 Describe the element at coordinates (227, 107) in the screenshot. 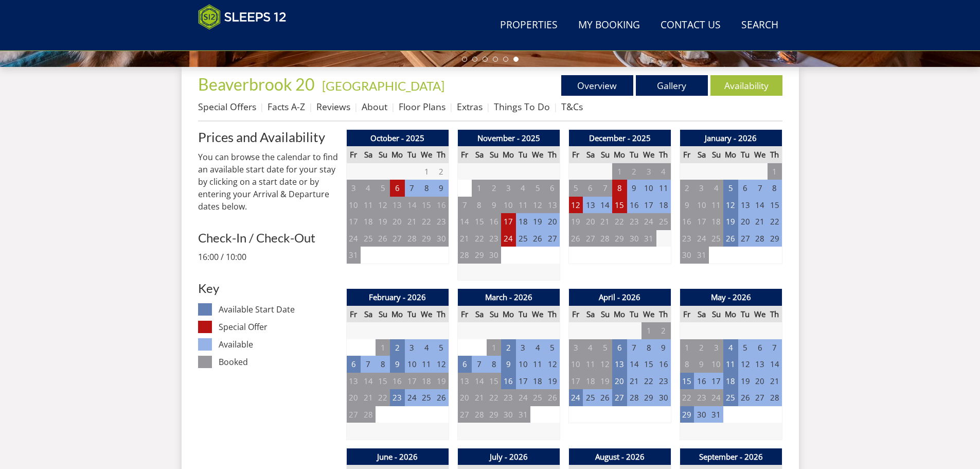

I see `a: Special Offers` at that location.